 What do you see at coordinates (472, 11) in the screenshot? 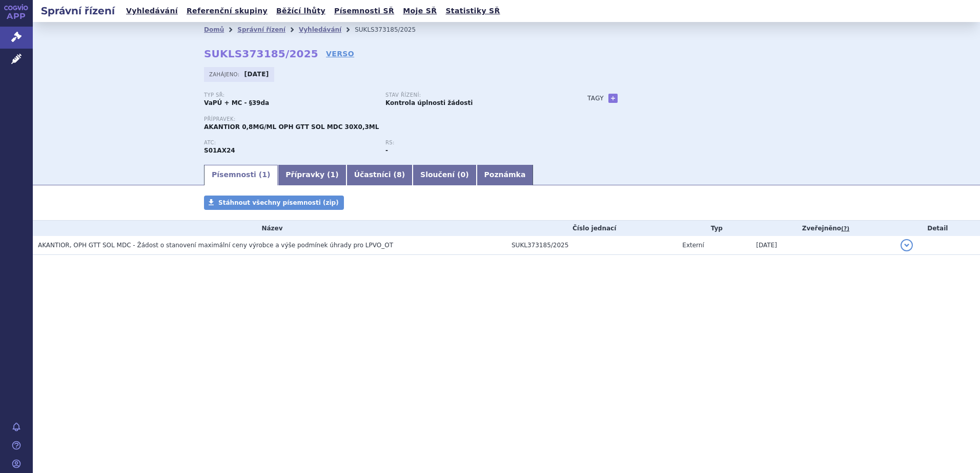
I see `a: Statistiky SŘ` at bounding box center [472, 11].